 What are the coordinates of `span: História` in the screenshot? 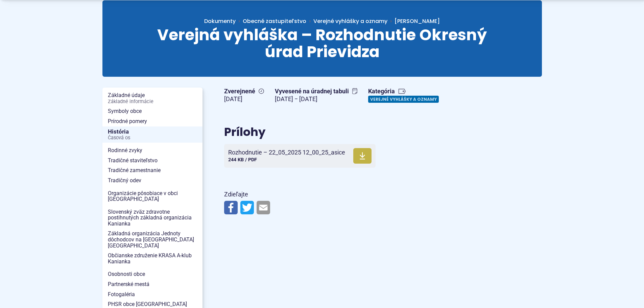 It's located at (152, 134).